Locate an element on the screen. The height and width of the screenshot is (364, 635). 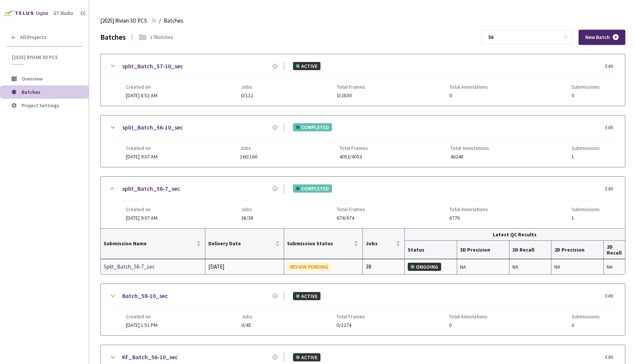
span: All Projects is located at coordinates (33, 37).